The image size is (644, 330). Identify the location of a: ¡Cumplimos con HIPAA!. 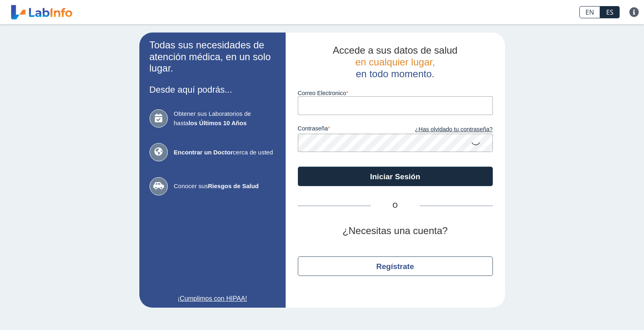
(213, 299).